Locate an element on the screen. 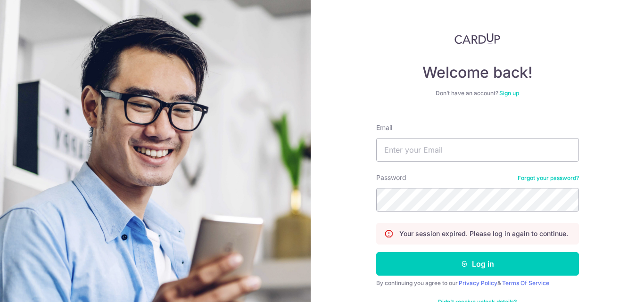 This screenshot has height=302, width=644. label: Email is located at coordinates (384, 128).